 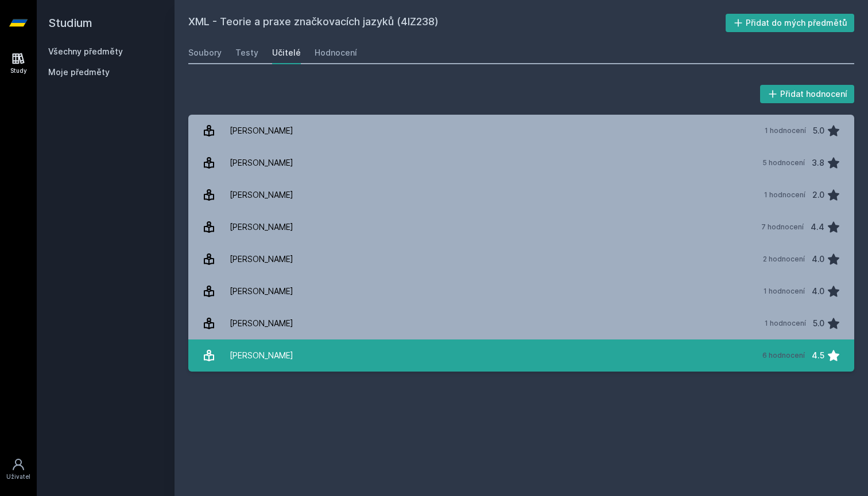 I want to click on a: Všechny předměty, so click(x=85, y=51).